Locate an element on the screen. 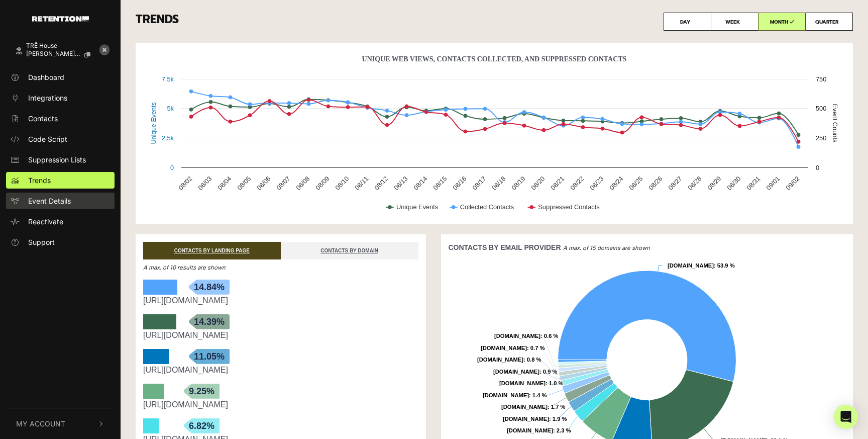  span: 6.82% is located at coordinates (202, 426).